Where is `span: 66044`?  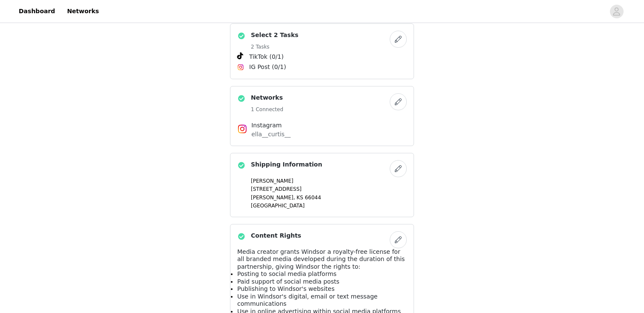
span: 66044 is located at coordinates (313, 198).